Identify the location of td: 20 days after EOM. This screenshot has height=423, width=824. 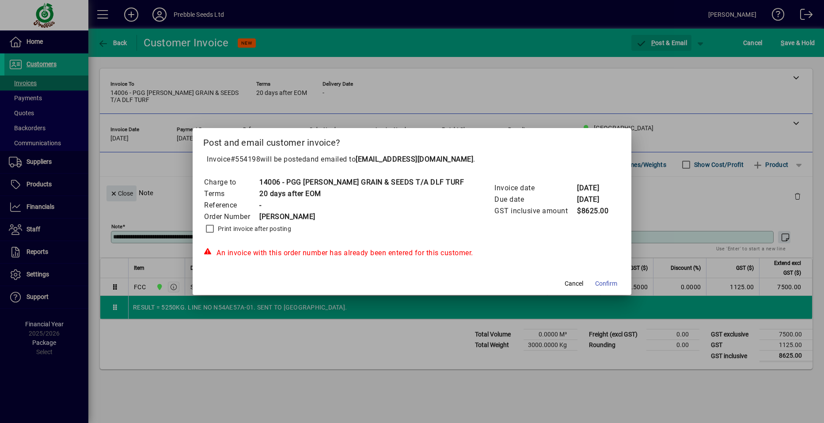
(361, 194).